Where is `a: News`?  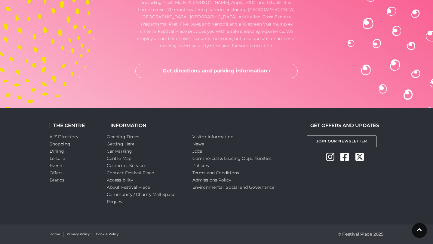 a: News is located at coordinates (198, 144).